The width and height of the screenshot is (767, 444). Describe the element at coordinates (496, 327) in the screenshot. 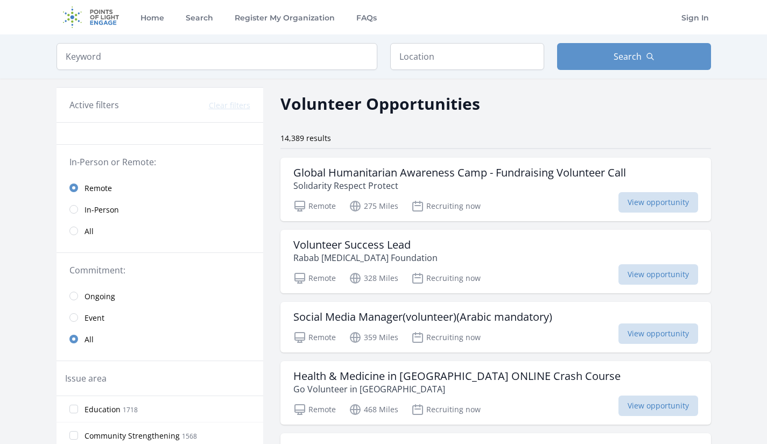

I see `a: Social Media Manager(volunteer)(Arabic mandatory) Remote 359 Miles Recruiting now View opportunity` at that location.